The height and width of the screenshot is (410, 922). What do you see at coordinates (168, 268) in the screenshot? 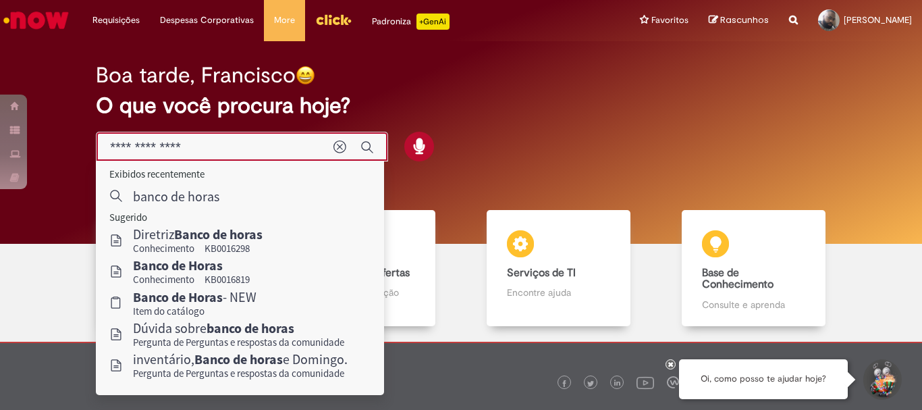
I see `a: Tirar dúvidas Tirar dúvidas com Lupi Assist e Gen Ai` at bounding box center [168, 268].